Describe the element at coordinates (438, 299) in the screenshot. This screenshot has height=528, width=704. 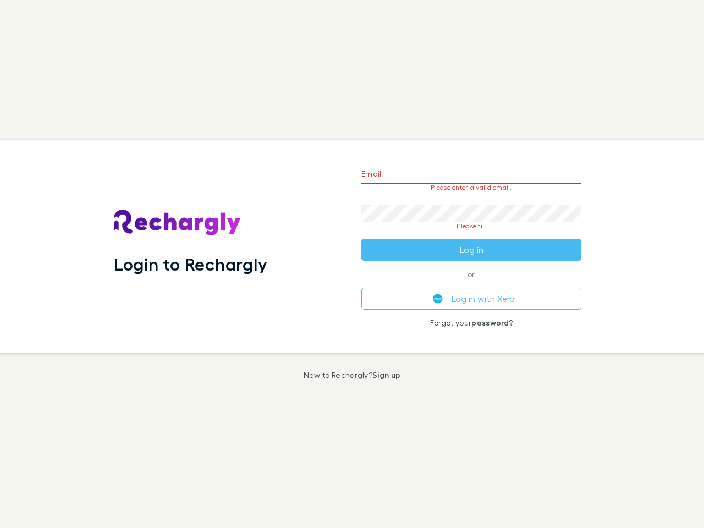
I see `img: Xero's logo` at that location.